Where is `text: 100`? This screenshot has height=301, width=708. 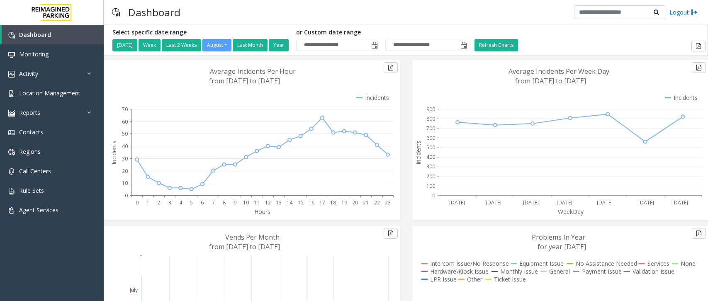
text: 100 is located at coordinates (430, 186).